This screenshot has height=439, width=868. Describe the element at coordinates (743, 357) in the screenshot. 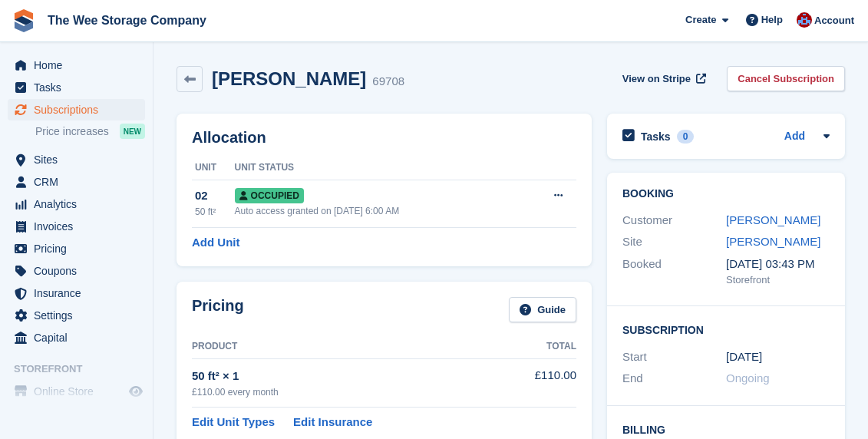

I see `time: 2025-01-27 01:00:00 UTC` at that location.